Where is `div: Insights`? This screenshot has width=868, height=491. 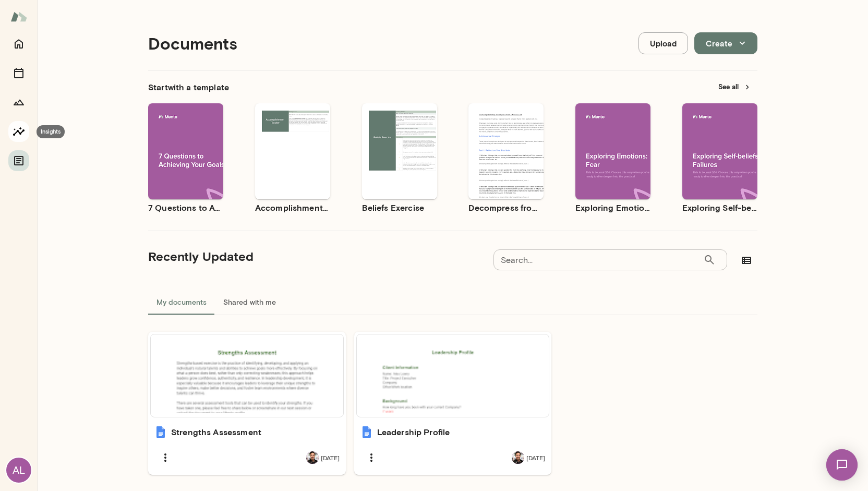
div: Insights is located at coordinates (51, 131).